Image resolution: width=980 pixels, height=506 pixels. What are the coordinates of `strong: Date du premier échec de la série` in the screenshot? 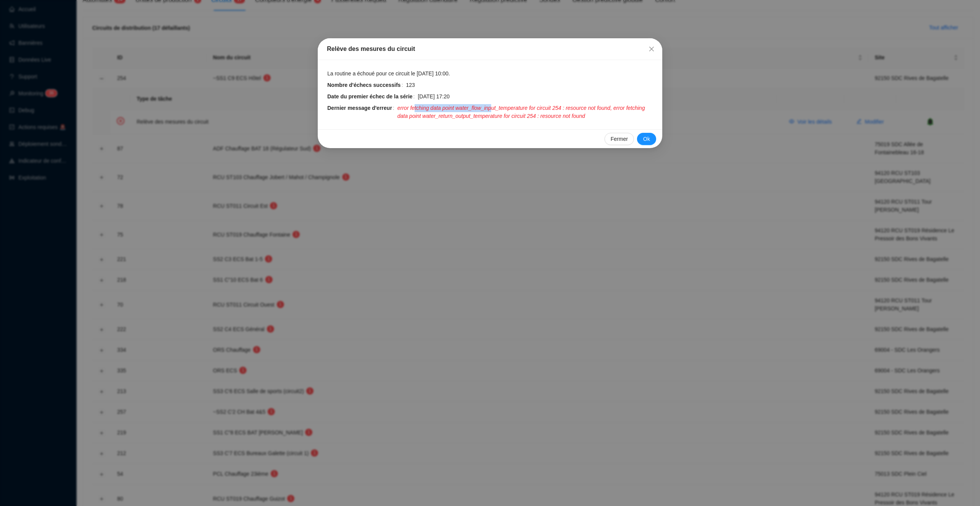 It's located at (370, 97).